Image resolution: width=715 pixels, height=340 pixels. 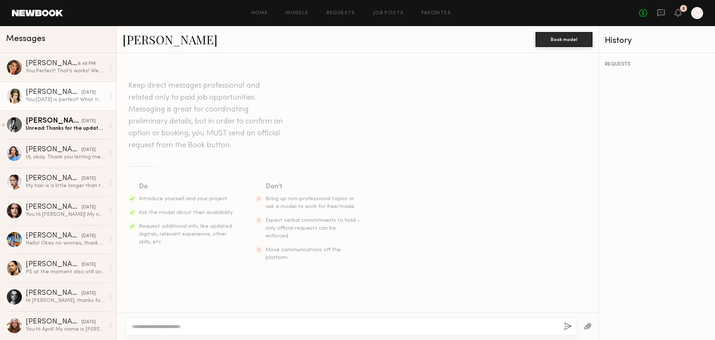 What do you see at coordinates (683, 9) in the screenshot?
I see `div: 2` at bounding box center [683, 9].